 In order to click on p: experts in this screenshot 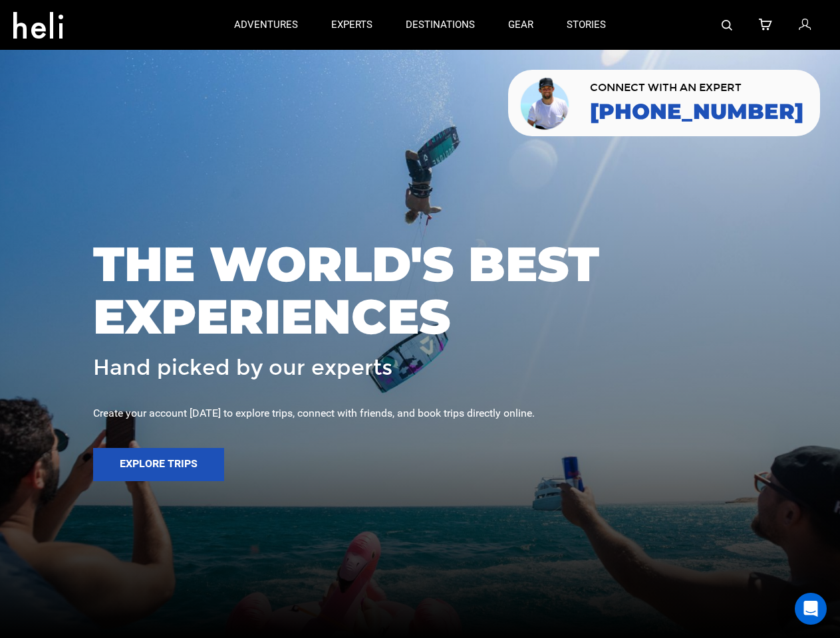, I will do `click(352, 24)`.